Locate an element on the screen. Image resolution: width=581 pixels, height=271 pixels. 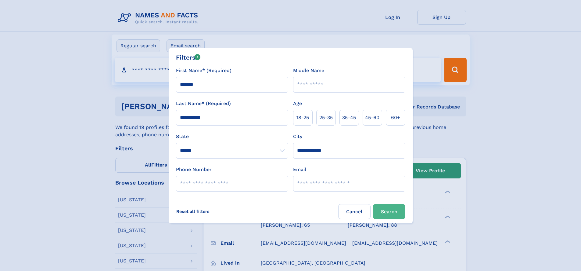
span: 45‑60 is located at coordinates (372, 117).